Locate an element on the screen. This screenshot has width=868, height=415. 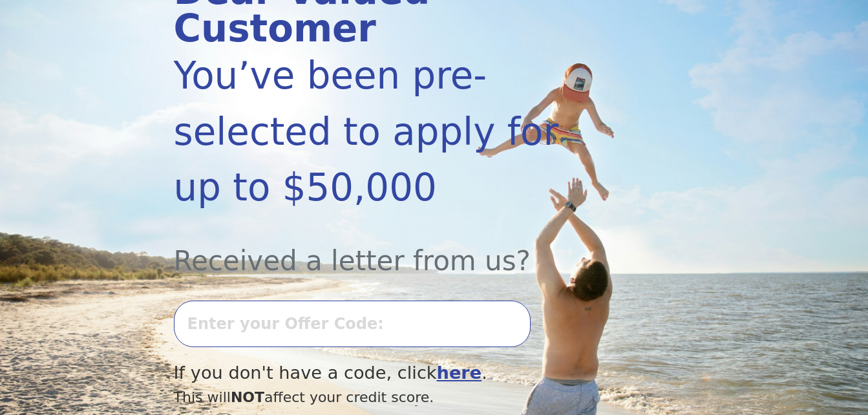
div: Received a letter from us? is located at coordinates (395, 248).